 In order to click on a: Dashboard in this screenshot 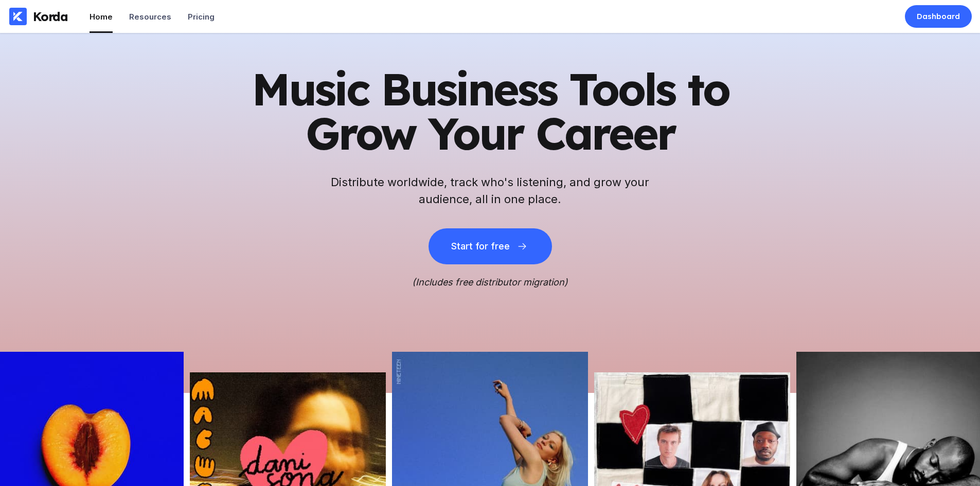, I will do `click(939, 17)`.